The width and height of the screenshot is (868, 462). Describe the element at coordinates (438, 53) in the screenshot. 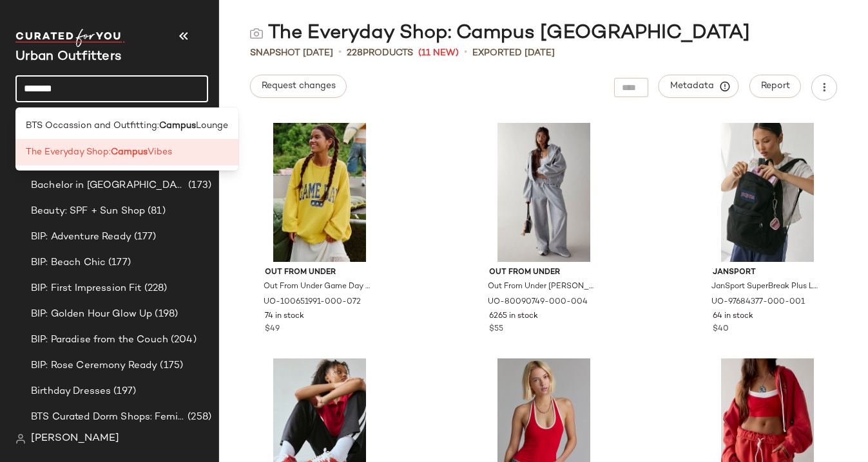

I see `span: (11 New)` at that location.